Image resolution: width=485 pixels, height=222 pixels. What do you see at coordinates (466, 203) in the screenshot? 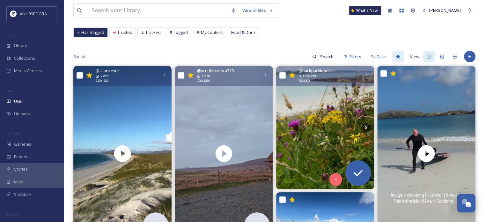
I see `button: Open Chat` at bounding box center [466, 203].